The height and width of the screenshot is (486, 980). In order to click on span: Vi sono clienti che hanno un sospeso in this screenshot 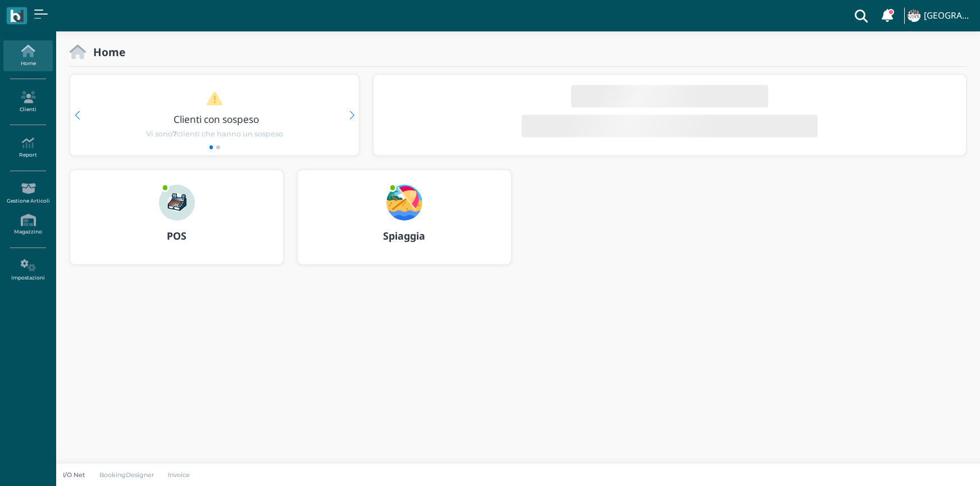, I will do `click(215, 134)`.